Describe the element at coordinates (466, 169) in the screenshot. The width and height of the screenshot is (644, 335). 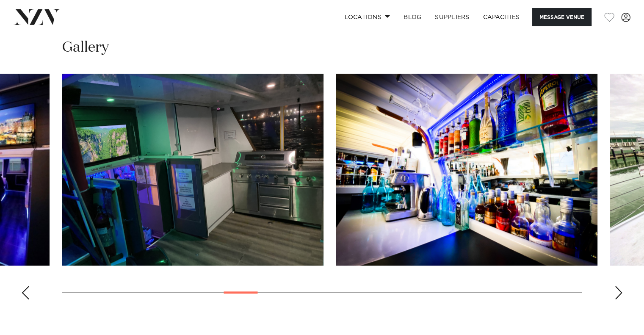
I see `swiper-slide: 11 / 29` at that location.